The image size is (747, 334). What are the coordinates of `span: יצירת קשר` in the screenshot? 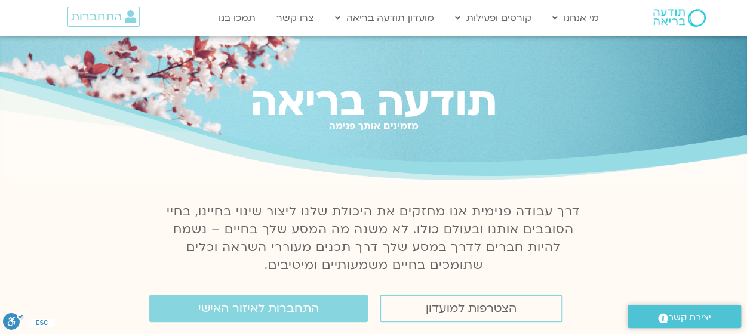 It's located at (690, 318).